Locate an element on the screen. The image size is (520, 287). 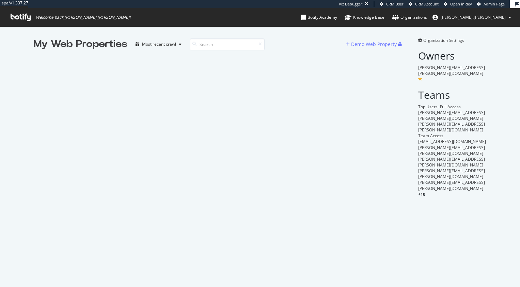
span: + 10 is located at coordinates (421, 194).